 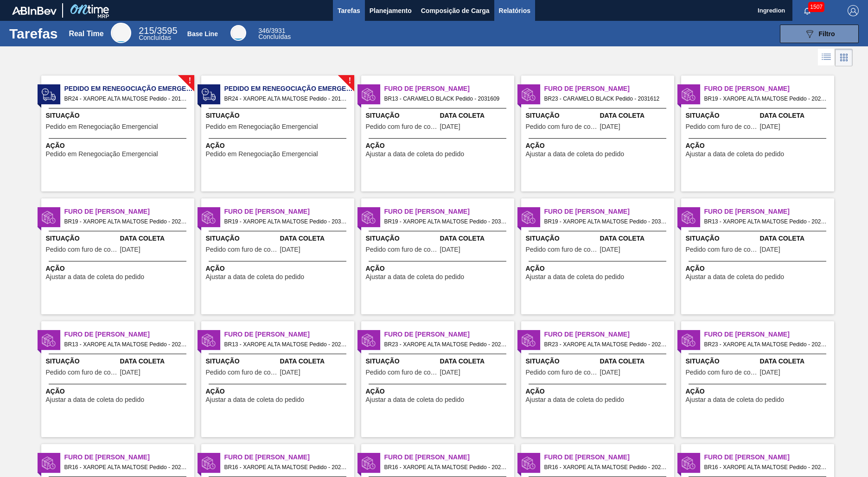 What do you see at coordinates (605, 98) in the screenshot?
I see `span: BR23 - CARAMELO BLACK Pedido - 2031612` at bounding box center [605, 98].